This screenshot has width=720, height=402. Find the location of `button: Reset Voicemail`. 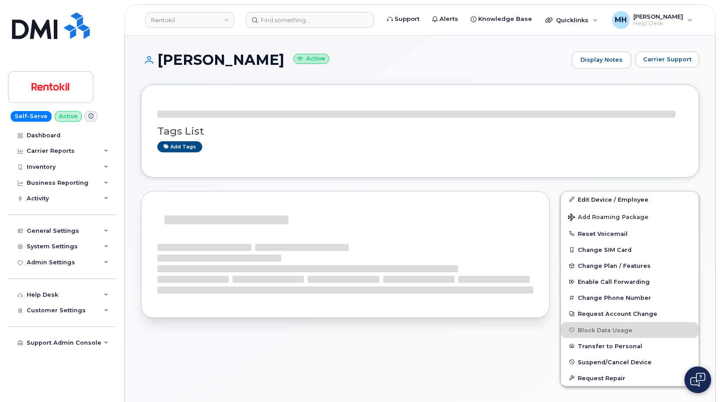

button: Reset Voicemail is located at coordinates (630, 234).